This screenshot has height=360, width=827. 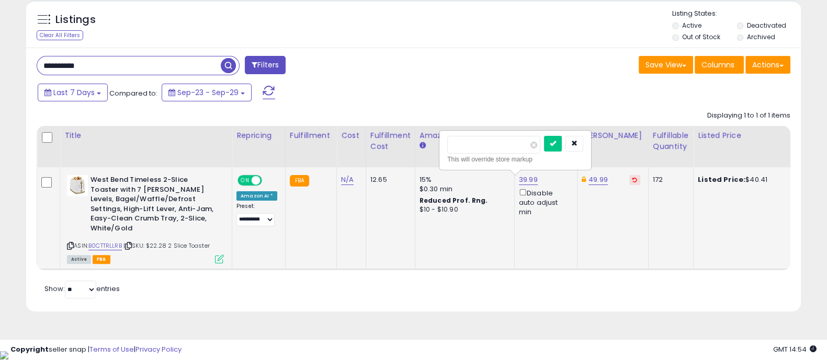 I want to click on div: Amazon AI *, so click(x=257, y=196).